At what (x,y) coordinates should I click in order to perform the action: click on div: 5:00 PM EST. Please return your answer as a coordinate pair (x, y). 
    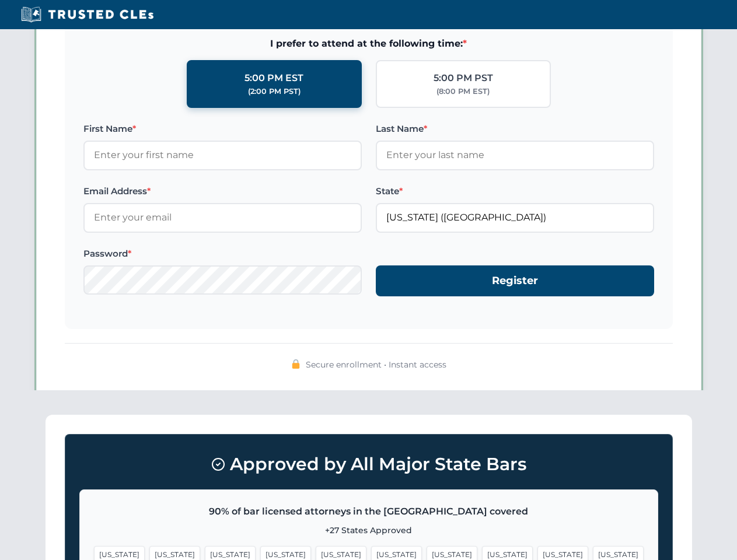
    Looking at the image, I should click on (273, 78).